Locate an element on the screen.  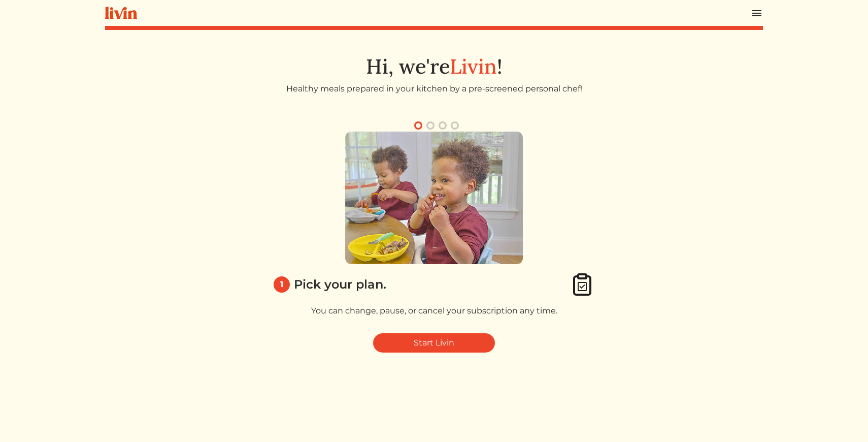
p: Healthy meals prepared in your kitchen by a pre-screened personal chef! is located at coordinates (434, 89).